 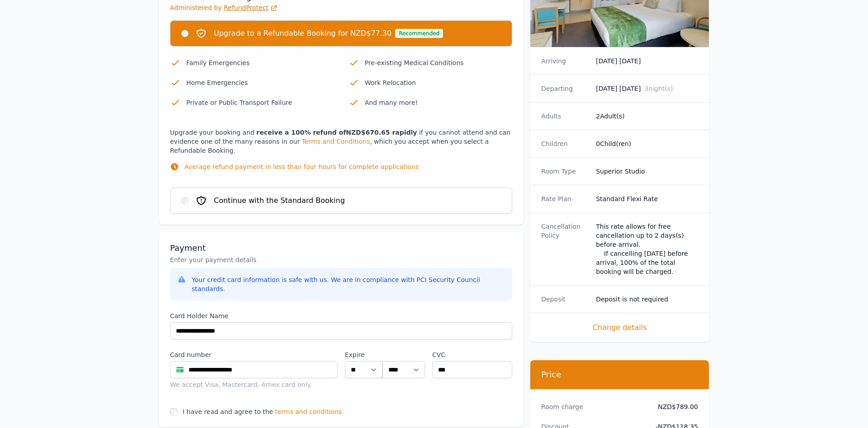 I want to click on label: I have read and agree to the, so click(x=228, y=412).